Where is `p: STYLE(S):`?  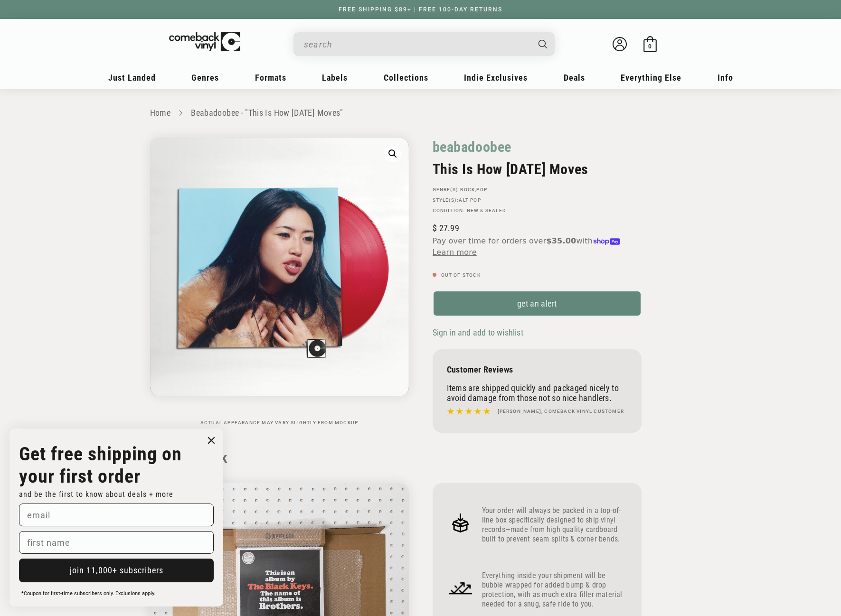 p: STYLE(S): is located at coordinates (537, 201).